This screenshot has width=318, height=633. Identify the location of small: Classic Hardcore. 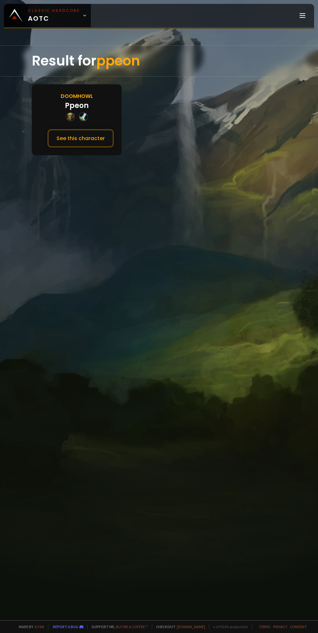
(54, 11).